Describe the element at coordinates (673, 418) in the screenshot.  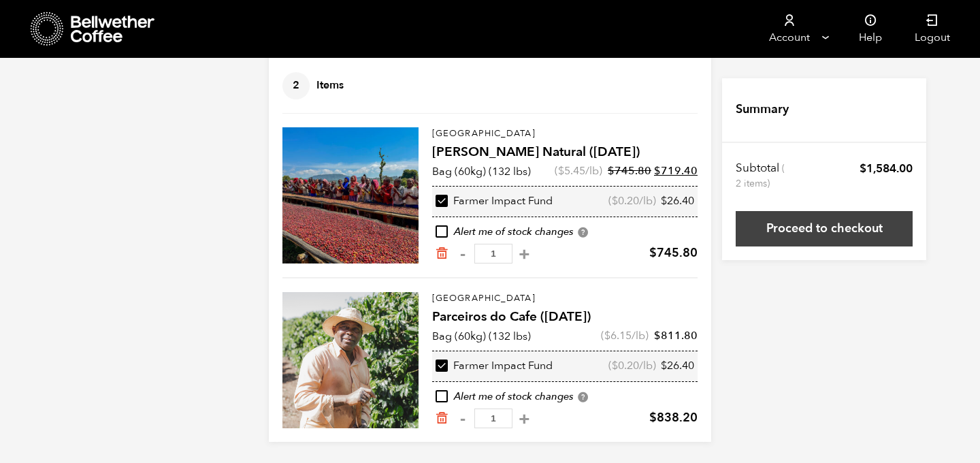
I see `bdi: 838.20` at that location.